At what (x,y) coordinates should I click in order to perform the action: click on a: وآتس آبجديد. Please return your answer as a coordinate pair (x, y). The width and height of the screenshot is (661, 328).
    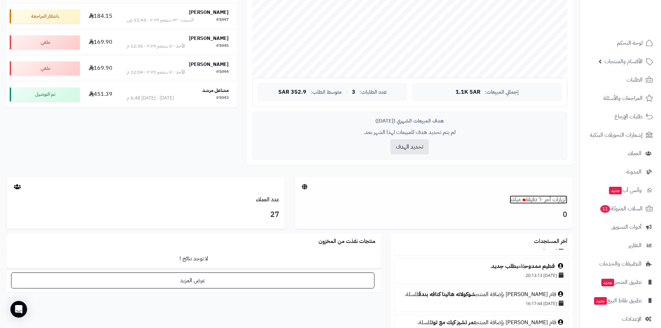
    Looking at the image, I should click on (620, 190).